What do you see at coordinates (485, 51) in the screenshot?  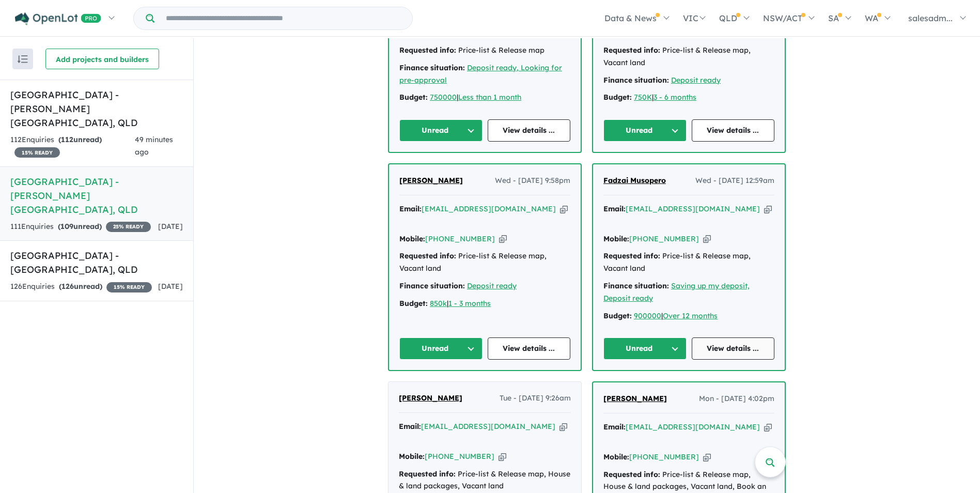 I see `div: Price-list & Release map` at bounding box center [485, 51].